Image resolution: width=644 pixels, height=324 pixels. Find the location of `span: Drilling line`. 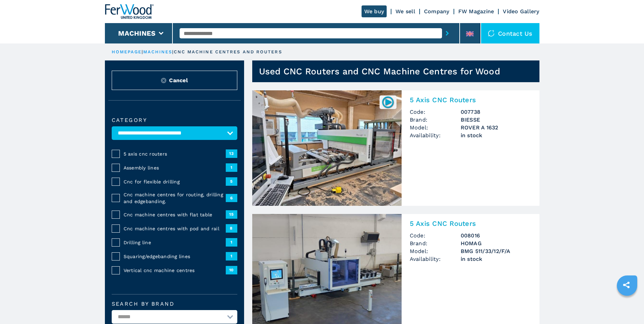

span: Drilling line is located at coordinates (175, 243).